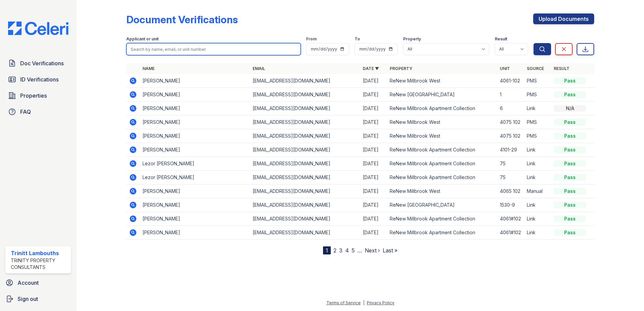 This screenshot has width=644, height=311. Describe the element at coordinates (401, 69) in the screenshot. I see `a: Property` at that location.